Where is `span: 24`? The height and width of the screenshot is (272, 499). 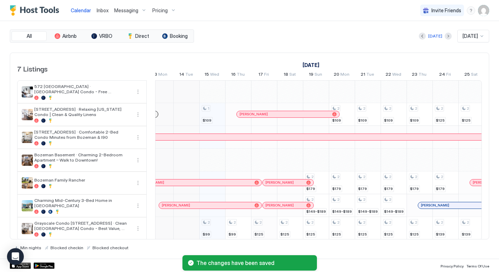 span: 24 is located at coordinates (442, 75).